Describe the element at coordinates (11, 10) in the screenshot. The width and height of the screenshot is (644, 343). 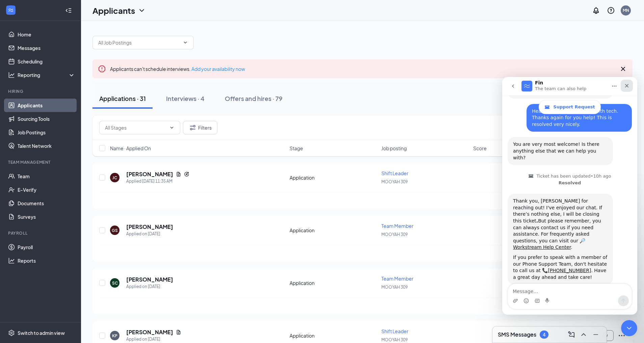
I see `svg: WorkstreamLogo` at that location.